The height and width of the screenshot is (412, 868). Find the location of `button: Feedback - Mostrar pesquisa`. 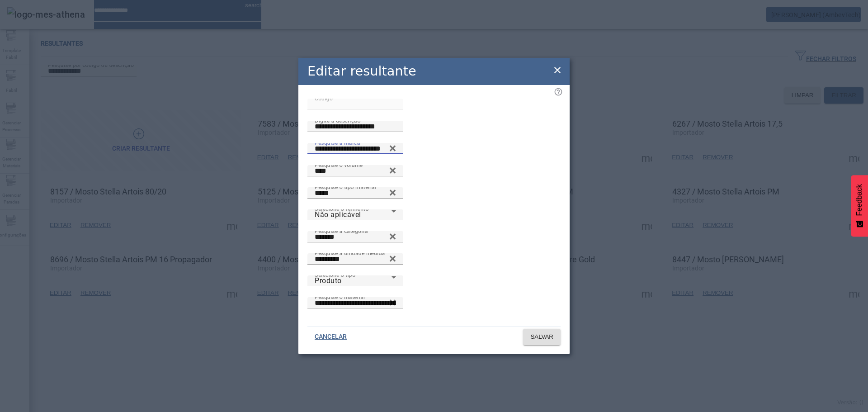

button: Feedback - Mostrar pesquisa is located at coordinates (859, 206).